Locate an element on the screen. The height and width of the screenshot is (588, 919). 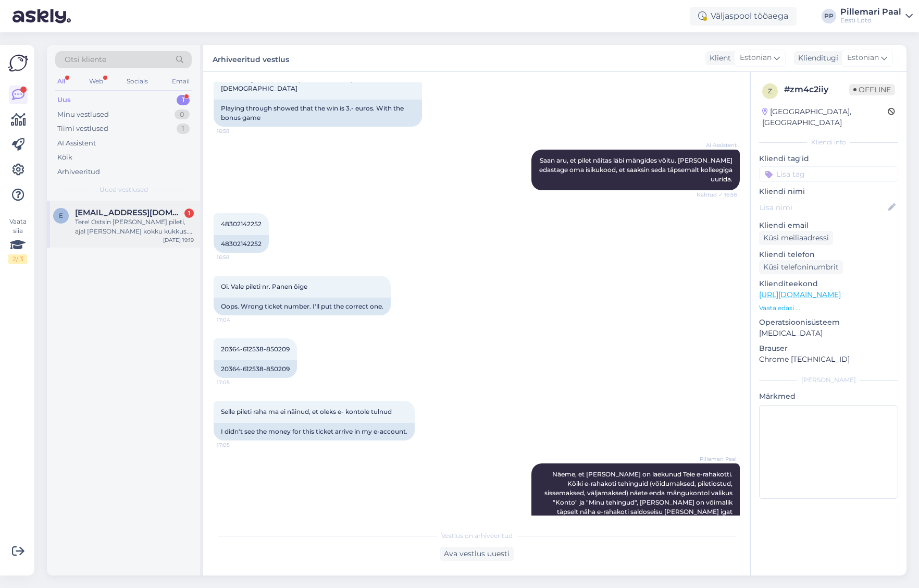
div: Väljaspool tööaega is located at coordinates (743, 16).